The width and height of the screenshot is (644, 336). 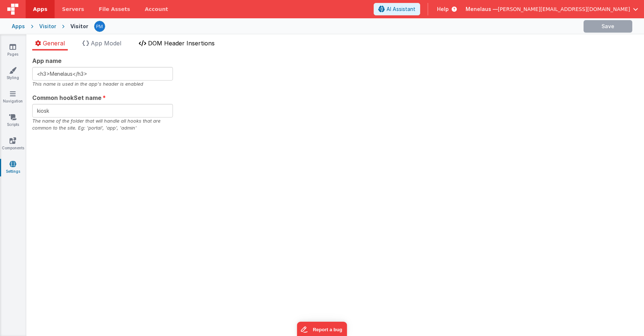 I want to click on div: The name of the folder that will handle all hooks that are common to the site. Eg: 'portal', 'app..., so click(x=103, y=124).